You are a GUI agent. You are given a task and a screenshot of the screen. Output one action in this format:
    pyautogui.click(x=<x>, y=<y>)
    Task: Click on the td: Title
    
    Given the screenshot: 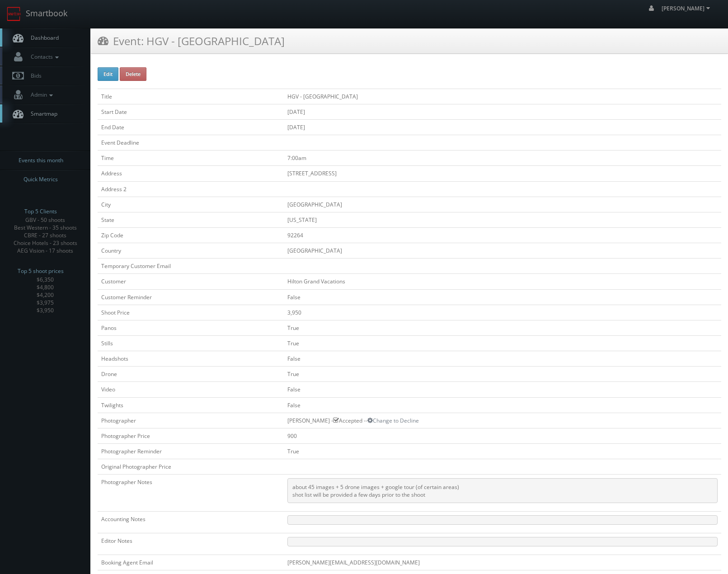 What is the action you would take?
    pyautogui.click(x=191, y=96)
    